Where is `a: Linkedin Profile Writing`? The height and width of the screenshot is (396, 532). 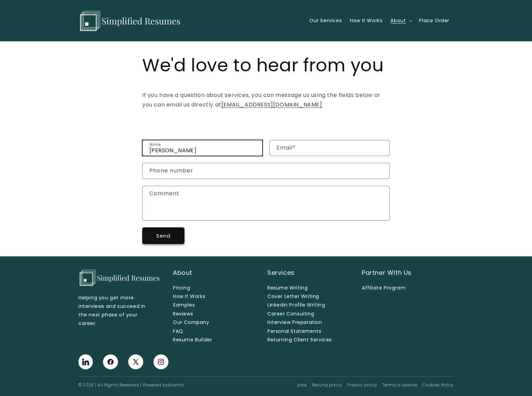
a: Linkedin Profile Writing is located at coordinates (296, 305).